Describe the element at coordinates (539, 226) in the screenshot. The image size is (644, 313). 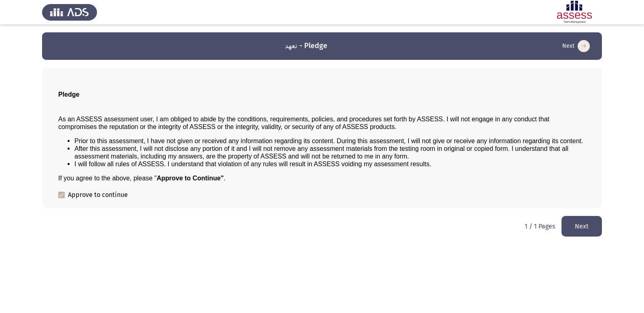
I see `p: 1 / 1 Pages` at that location.